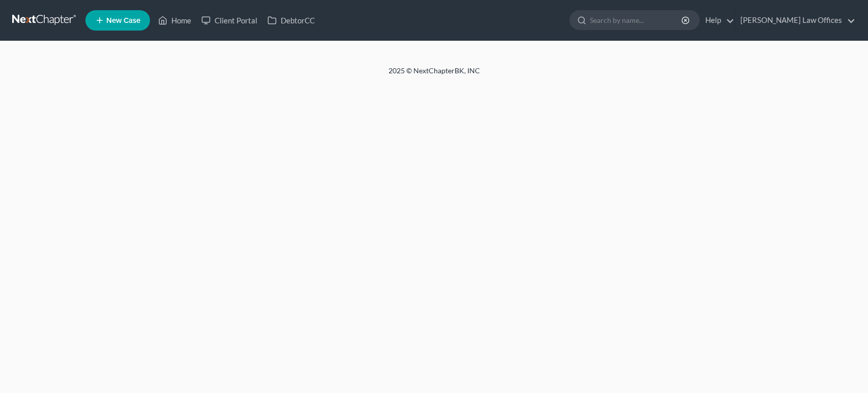 Image resolution: width=868 pixels, height=393 pixels. I want to click on div: 2025 © NextChapterBK, INC, so click(434, 75).